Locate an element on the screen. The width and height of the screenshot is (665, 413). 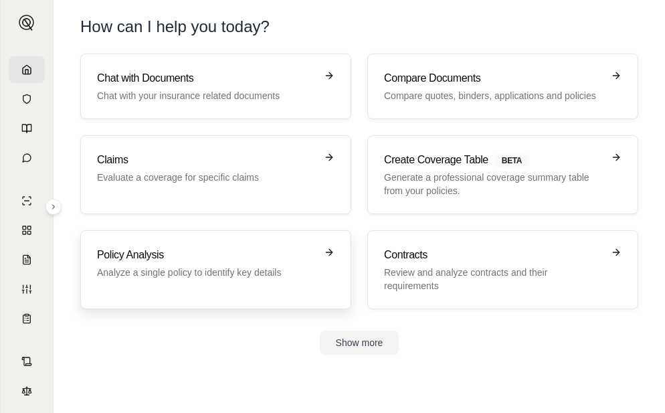
a: Contract Analysis is located at coordinates (27, 361).